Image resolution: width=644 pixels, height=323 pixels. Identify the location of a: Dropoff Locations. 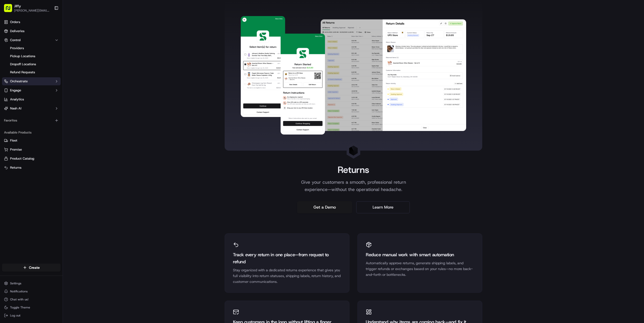
(31, 64).